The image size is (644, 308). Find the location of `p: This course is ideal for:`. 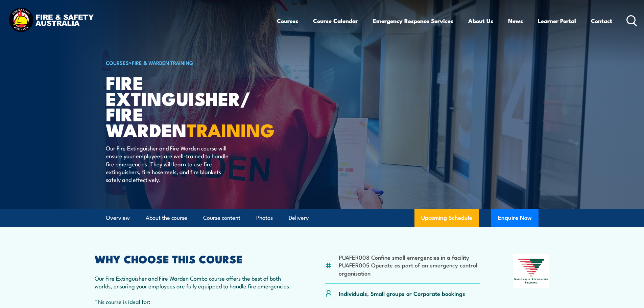

p: This course is ideal for: is located at coordinates (194, 301).